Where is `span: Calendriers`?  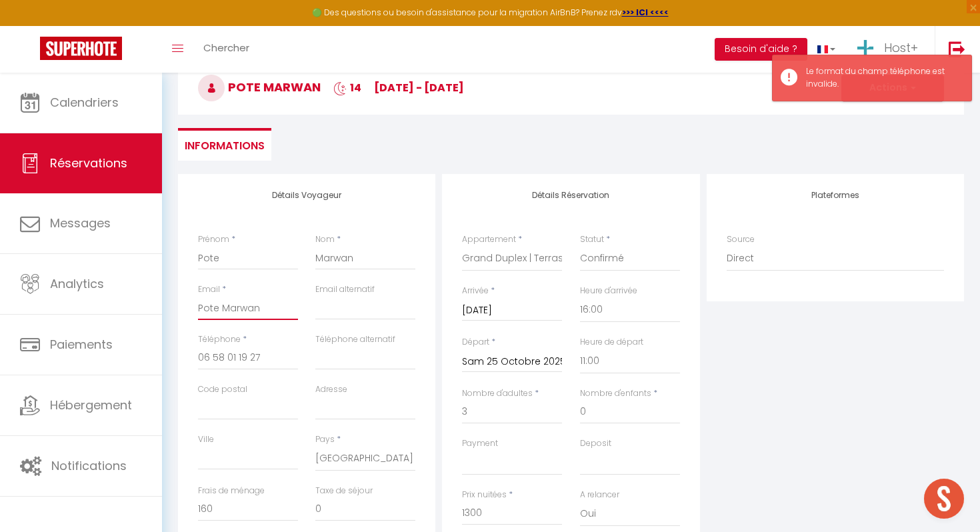
span: Calendriers is located at coordinates (84, 102).